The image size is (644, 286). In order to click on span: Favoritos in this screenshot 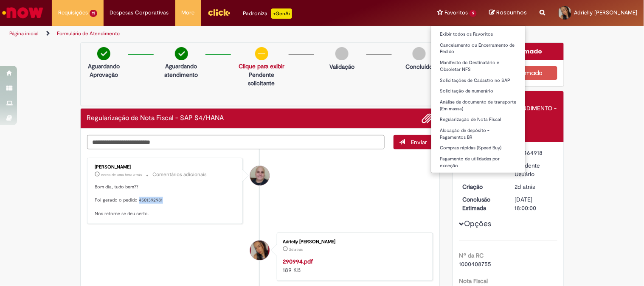, I will do `click(456, 13)`.